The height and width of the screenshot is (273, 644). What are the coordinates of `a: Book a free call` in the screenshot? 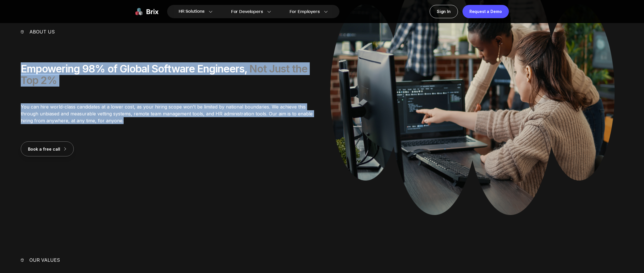 It's located at (47, 149).